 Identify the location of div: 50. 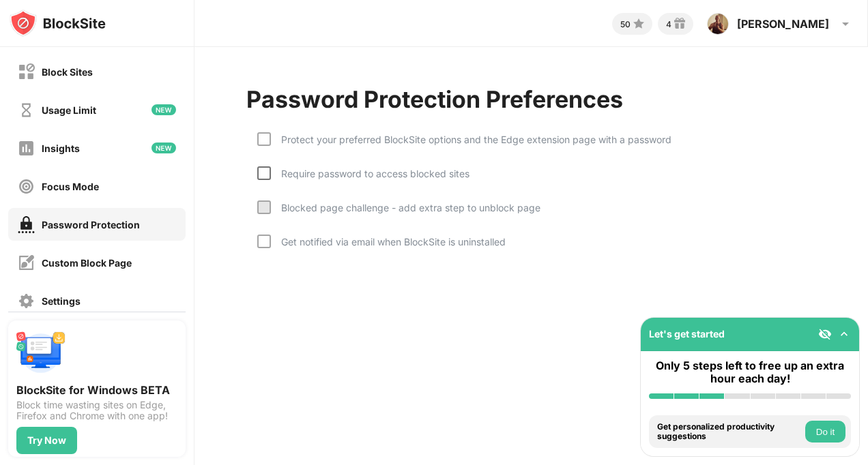
(625, 24).